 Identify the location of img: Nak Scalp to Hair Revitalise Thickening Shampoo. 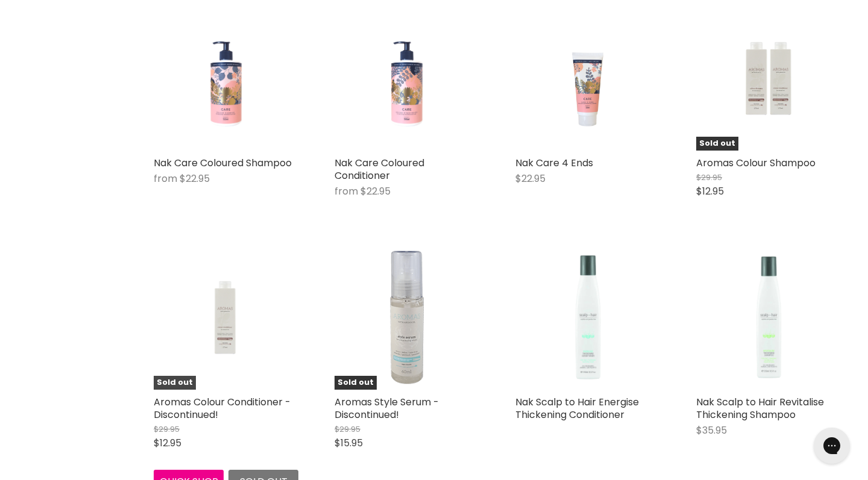
(768, 317).